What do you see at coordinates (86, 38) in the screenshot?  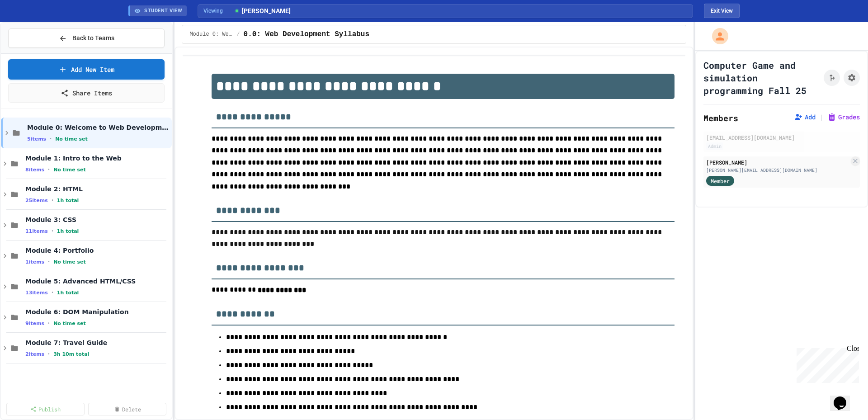 I see `button: Back to Teams` at bounding box center [86, 38].